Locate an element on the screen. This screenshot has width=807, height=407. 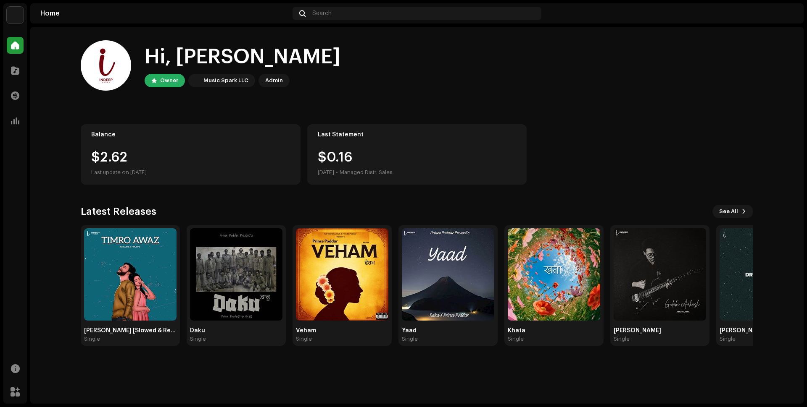
div: Managed Distr. Sales is located at coordinates (366, 173).